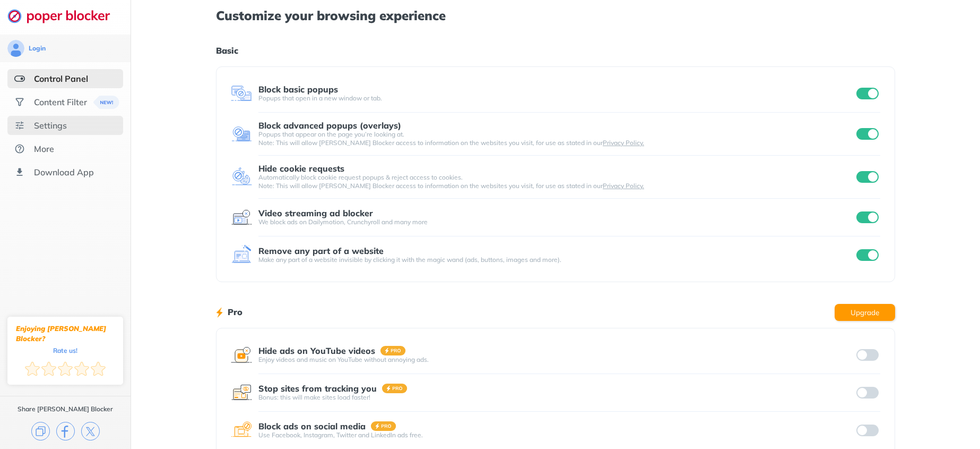  What do you see at coordinates (106, 102) in the screenshot?
I see `img: menuBanner.svg` at bounding box center [106, 102].